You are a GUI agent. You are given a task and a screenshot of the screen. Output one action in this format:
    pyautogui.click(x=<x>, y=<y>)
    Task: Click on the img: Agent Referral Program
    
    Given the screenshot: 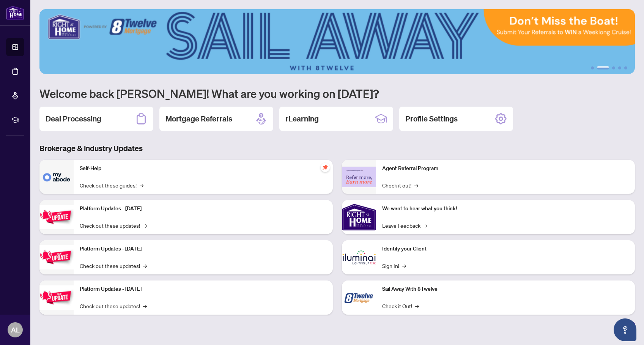 What is the action you would take?
    pyautogui.click(x=359, y=177)
    